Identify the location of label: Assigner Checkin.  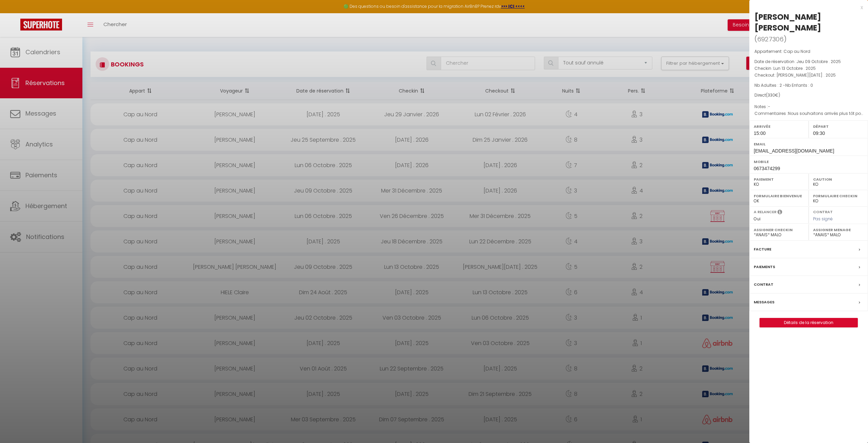
(779, 230).